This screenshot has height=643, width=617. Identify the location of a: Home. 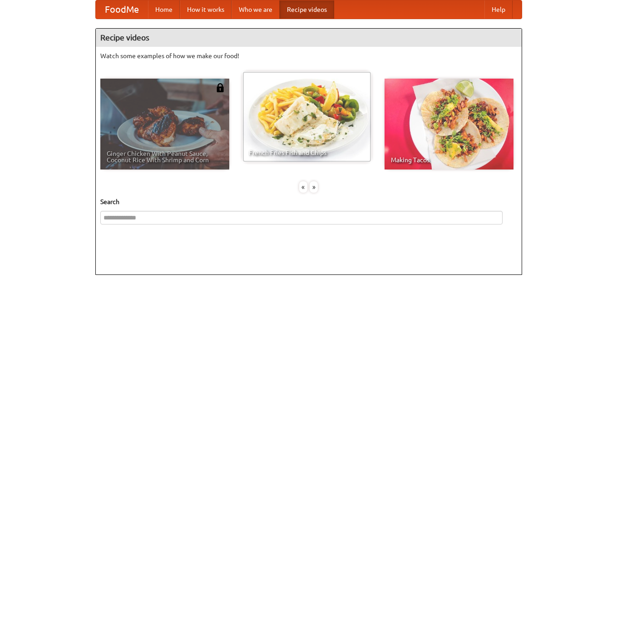
(164, 10).